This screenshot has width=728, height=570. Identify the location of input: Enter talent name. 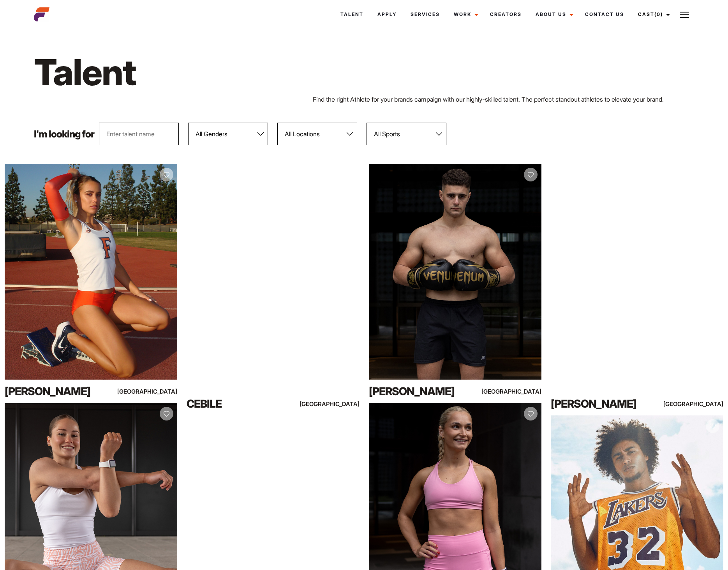
(139, 134).